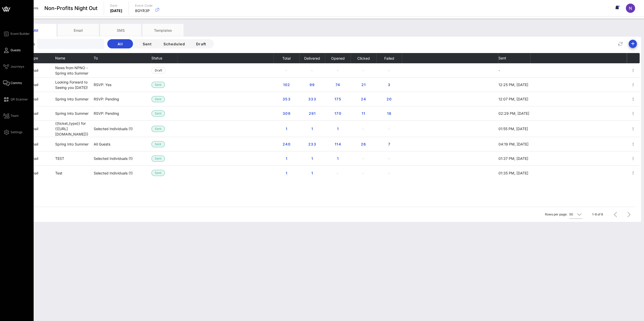 Image resolution: width=644 pixels, height=321 pixels. I want to click on div: 1-8 of 8, so click(597, 215).